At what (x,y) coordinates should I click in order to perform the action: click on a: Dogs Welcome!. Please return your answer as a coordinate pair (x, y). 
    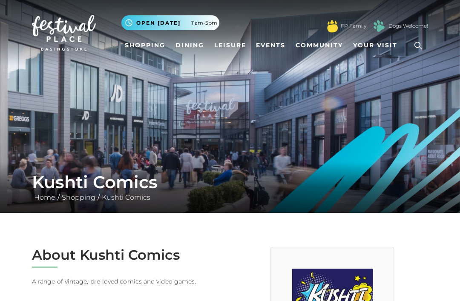
    Looking at the image, I should click on (408, 26).